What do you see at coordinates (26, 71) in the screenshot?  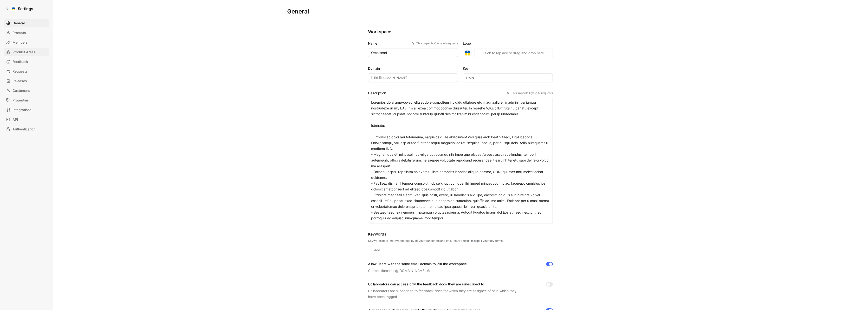 I see `a: Requests` at bounding box center [26, 71].